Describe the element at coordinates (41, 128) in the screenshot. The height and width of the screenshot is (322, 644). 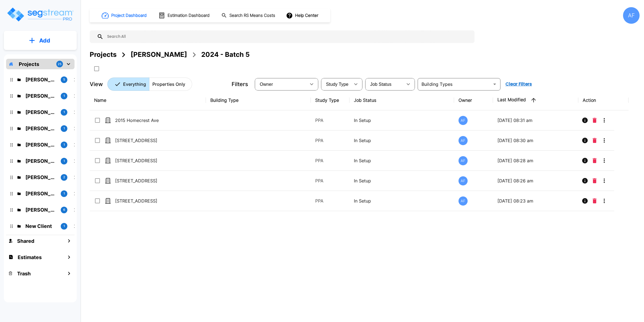
I see `p: Christopher Ballesteros` at that location.